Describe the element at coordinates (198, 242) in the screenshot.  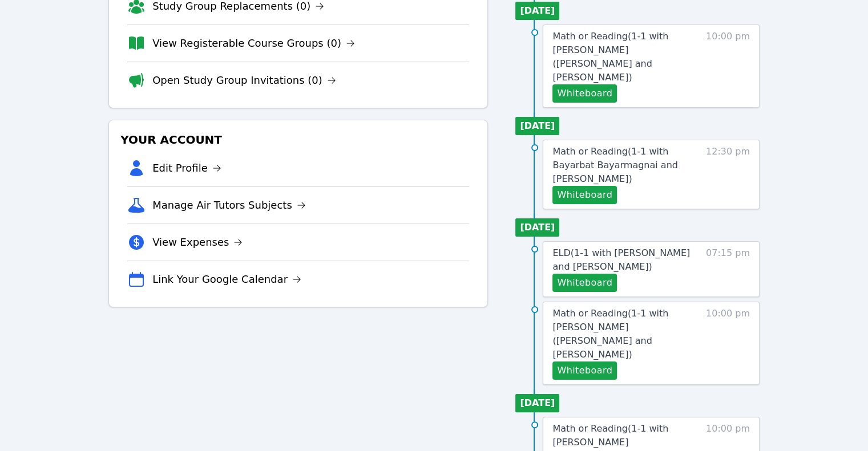
I see `a: View Expenses` at that location.